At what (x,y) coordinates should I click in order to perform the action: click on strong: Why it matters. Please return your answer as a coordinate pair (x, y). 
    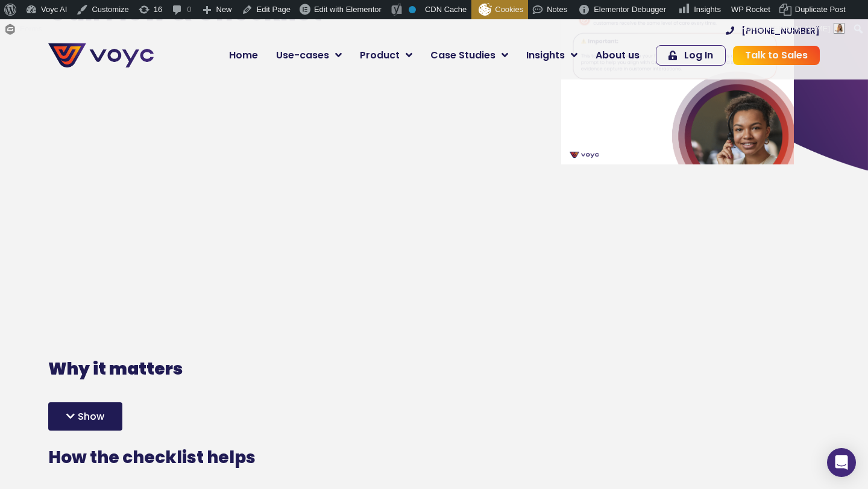
    Looking at the image, I should click on (115, 369).